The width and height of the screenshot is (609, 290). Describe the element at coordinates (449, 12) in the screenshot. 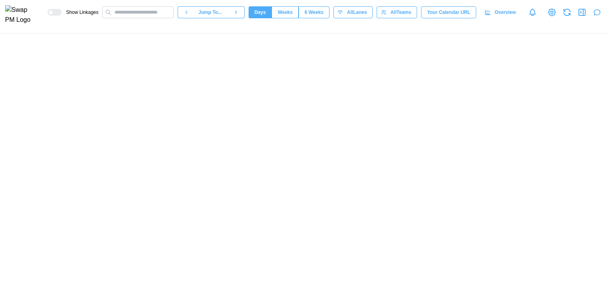

I see `button: Your Calendar URL` at that location.